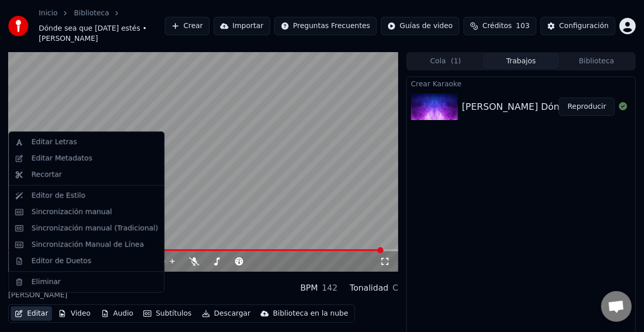  I want to click on button: Importar, so click(242, 26).